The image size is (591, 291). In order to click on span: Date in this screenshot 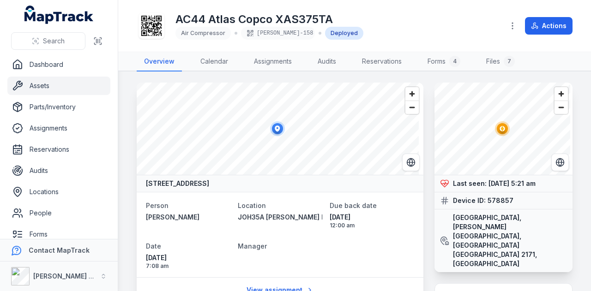, I will do `click(153, 246)`.